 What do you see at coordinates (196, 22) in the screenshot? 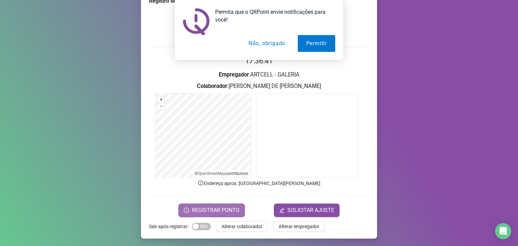
I see `img: notification icon` at bounding box center [196, 22].